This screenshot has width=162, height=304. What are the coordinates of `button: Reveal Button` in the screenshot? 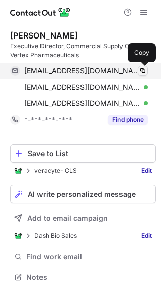 It's located at (128, 120).